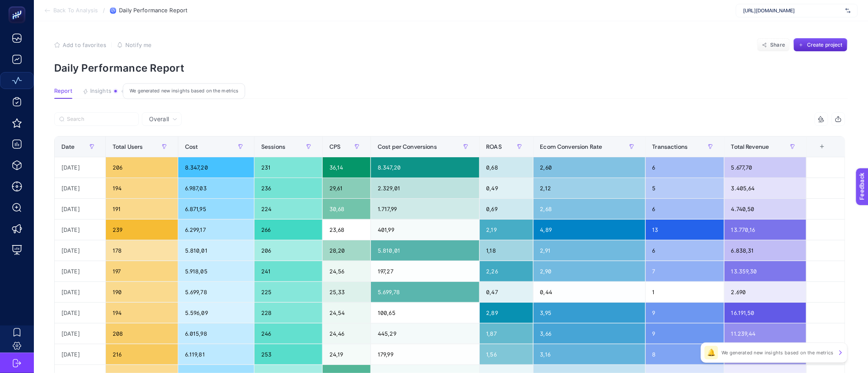  I want to click on div: 16.191,50, so click(766, 313).